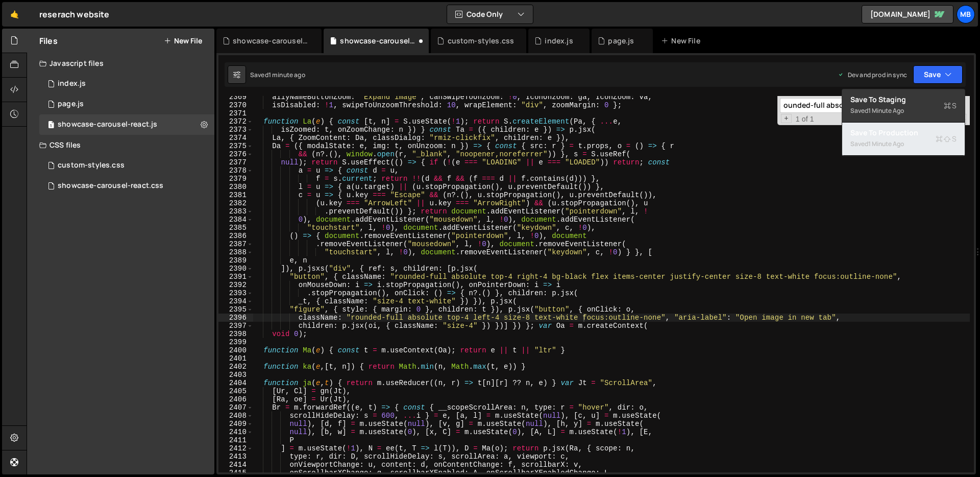 The width and height of the screenshot is (980, 477). Describe the element at coordinates (236, 277) in the screenshot. I see `div: 2391` at that location.